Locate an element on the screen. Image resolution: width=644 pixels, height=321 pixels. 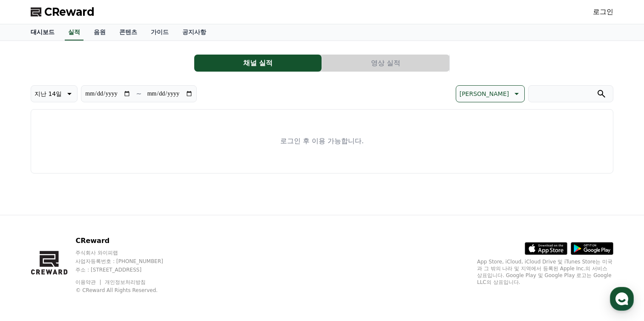
p: 로그인 후 이용 가능합니다. is located at coordinates (322, 141).